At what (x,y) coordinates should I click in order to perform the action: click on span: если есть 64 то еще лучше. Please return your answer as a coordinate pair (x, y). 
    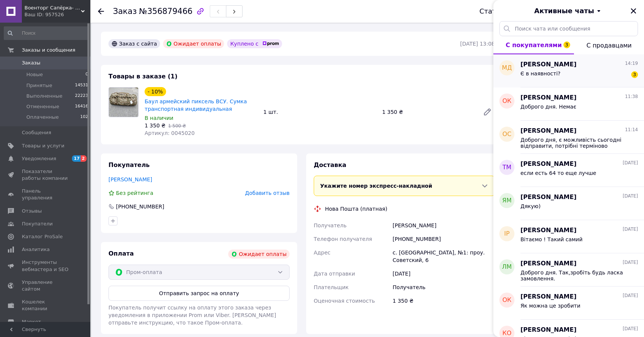
    Looking at the image, I should click on (558, 173).